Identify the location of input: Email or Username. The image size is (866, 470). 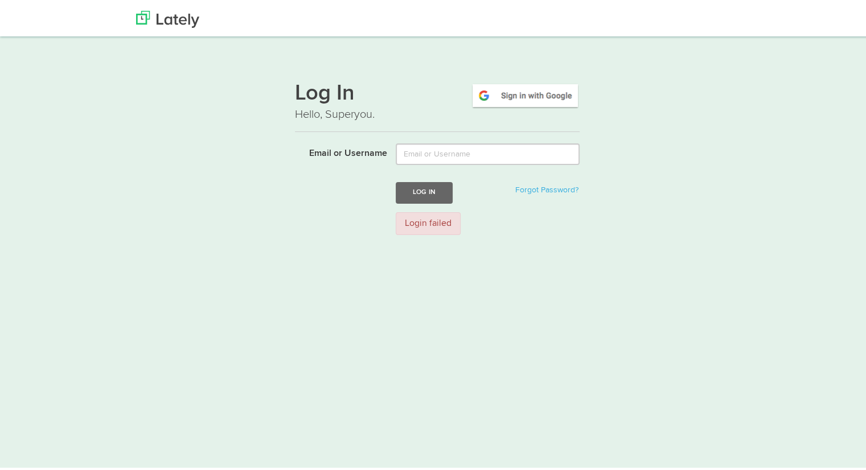
(487, 152).